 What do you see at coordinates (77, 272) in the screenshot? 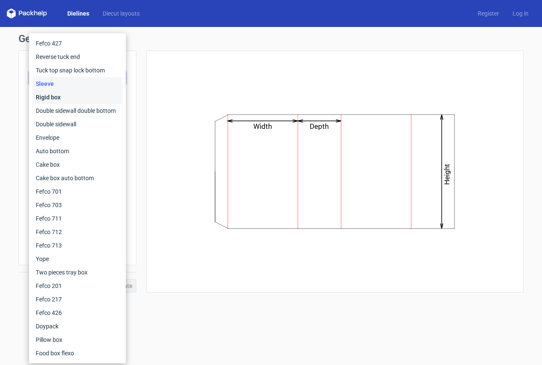
I see `div: Two pieces tray box` at bounding box center [77, 272].